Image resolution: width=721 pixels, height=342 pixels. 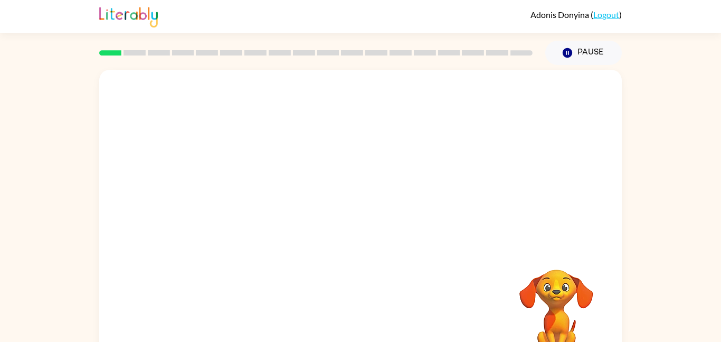 I want to click on button: Pause, so click(x=583, y=53).